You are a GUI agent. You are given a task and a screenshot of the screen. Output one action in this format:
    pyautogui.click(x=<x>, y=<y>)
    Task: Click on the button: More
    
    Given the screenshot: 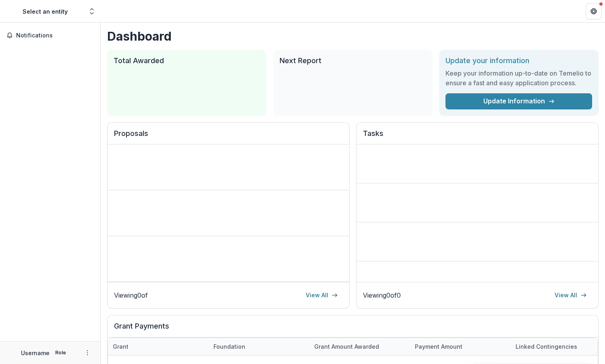 What is the action you would take?
    pyautogui.click(x=87, y=353)
    